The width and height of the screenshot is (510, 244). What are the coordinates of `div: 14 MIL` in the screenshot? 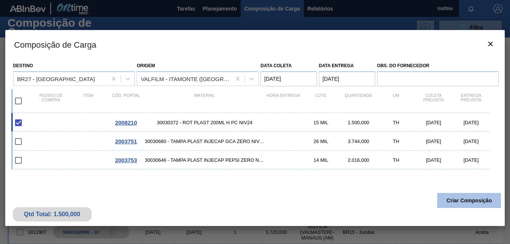 It's located at (321, 160).